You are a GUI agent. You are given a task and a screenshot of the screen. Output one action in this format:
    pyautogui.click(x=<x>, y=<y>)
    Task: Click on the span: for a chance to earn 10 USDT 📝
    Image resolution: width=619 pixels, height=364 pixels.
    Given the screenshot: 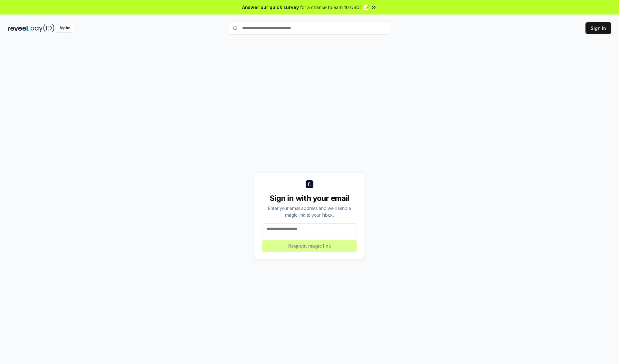 What is the action you would take?
    pyautogui.click(x=335, y=7)
    